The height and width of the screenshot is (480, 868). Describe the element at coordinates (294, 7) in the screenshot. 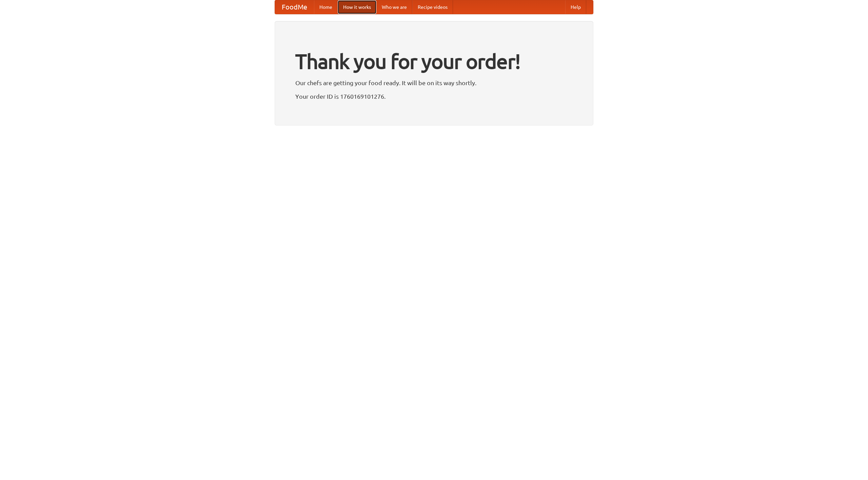

I see `a: FoodMe` at that location.